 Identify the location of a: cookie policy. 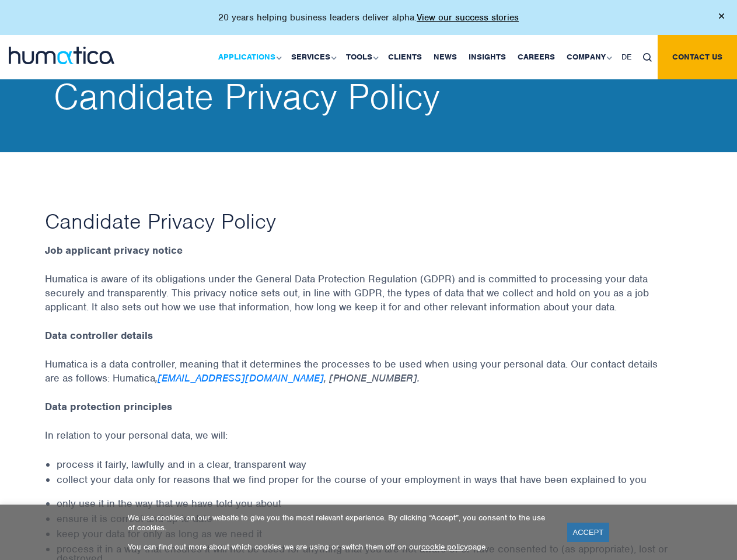
(445, 547).